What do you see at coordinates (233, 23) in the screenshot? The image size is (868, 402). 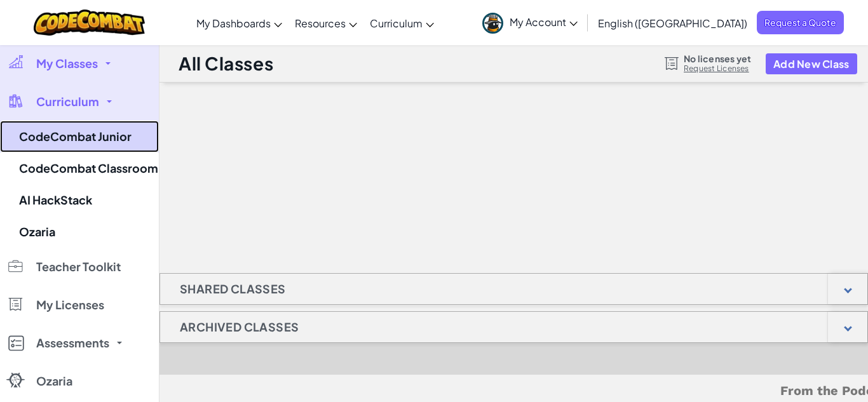 I see `span: My Dashboards` at bounding box center [233, 23].